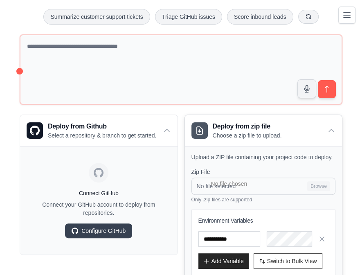  I want to click on p: Only .zip files are supported, so click(263, 199).